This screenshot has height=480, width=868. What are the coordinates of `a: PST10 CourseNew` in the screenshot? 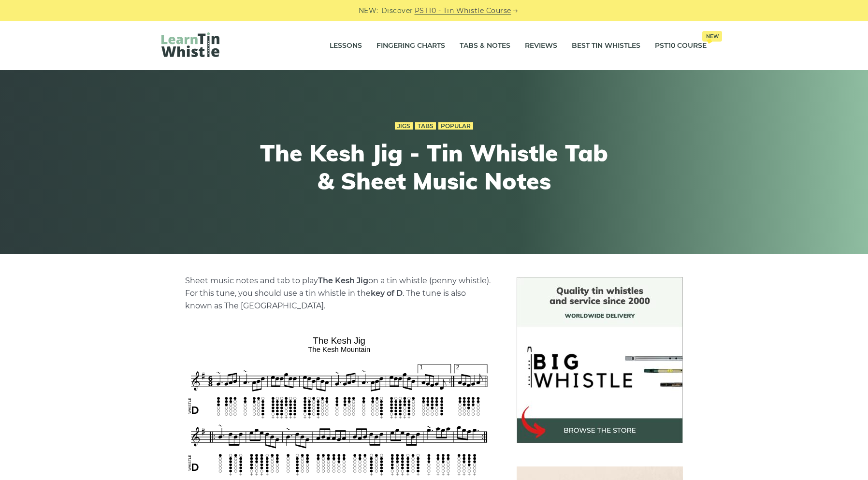 It's located at (681, 46).